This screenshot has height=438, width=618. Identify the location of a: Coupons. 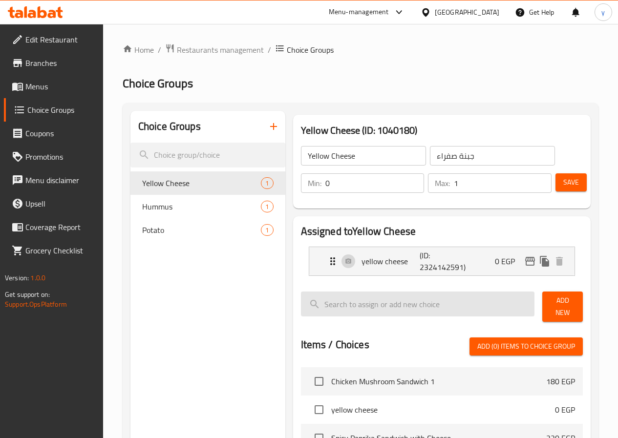
(53, 133).